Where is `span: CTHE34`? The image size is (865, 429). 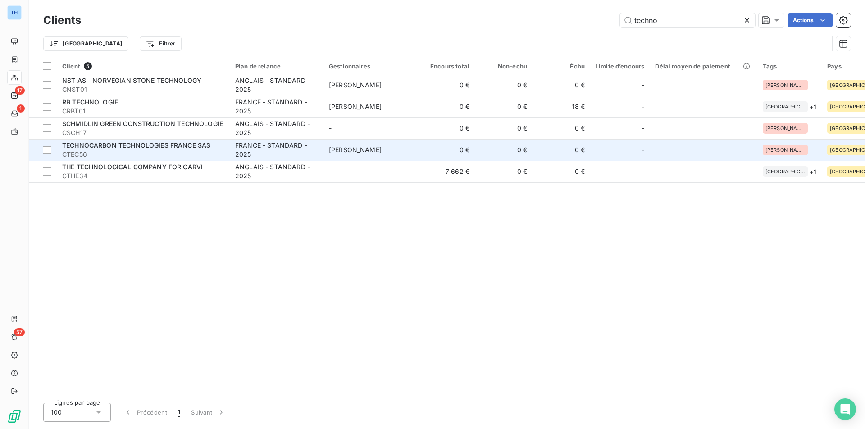
span: CTHE34 is located at coordinates (143, 176).